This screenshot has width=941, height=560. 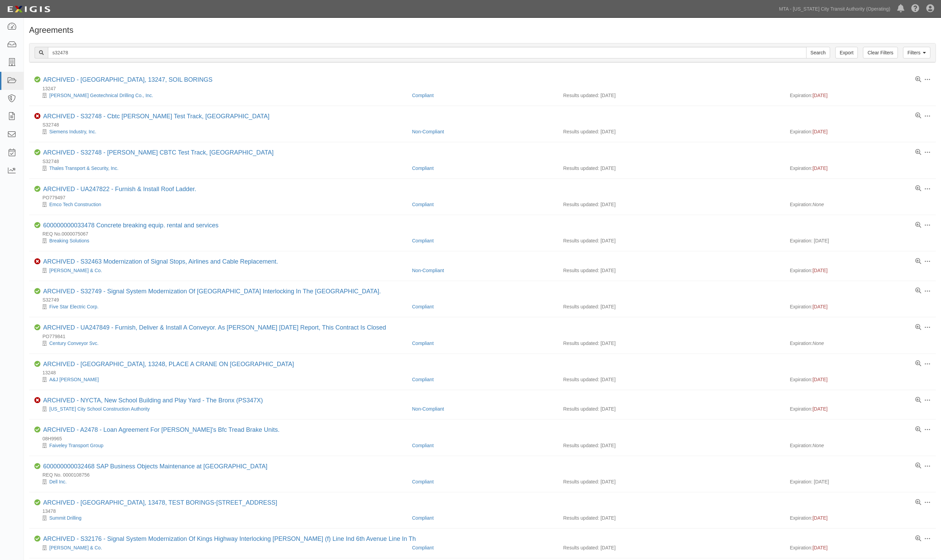 What do you see at coordinates (220, 204) in the screenshot?
I see `div: Emco Tech Construction` at bounding box center [220, 204].